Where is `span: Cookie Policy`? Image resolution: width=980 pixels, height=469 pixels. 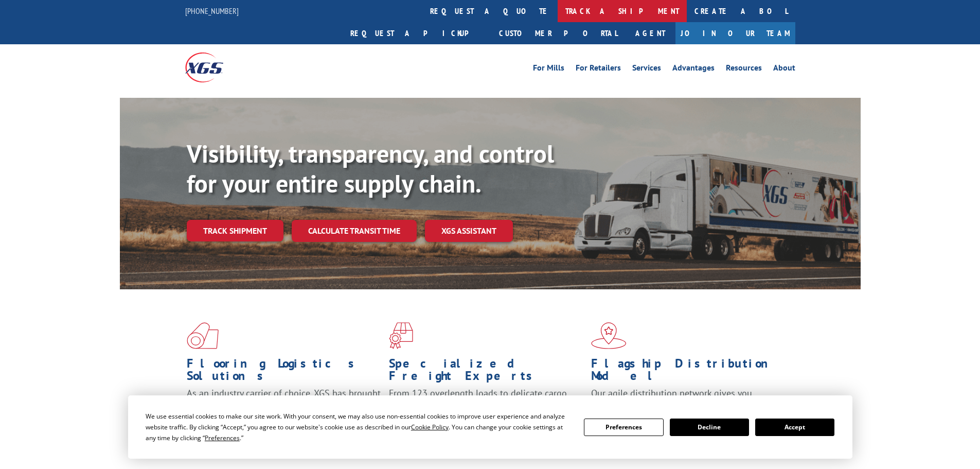 span: Cookie Policy is located at coordinates (429, 427).